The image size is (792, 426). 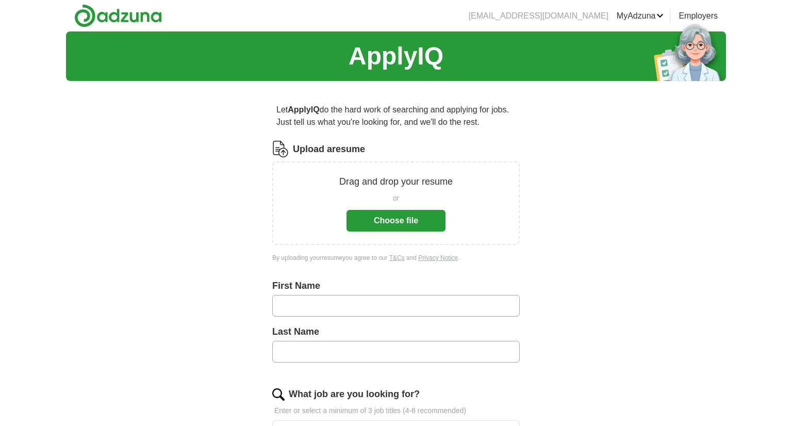 What do you see at coordinates (641, 16) in the screenshot?
I see `a: MyAdzuna` at bounding box center [641, 16].